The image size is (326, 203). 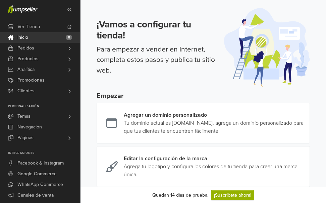 I want to click on div: Quedan 14 días de prueba., so click(x=180, y=195).